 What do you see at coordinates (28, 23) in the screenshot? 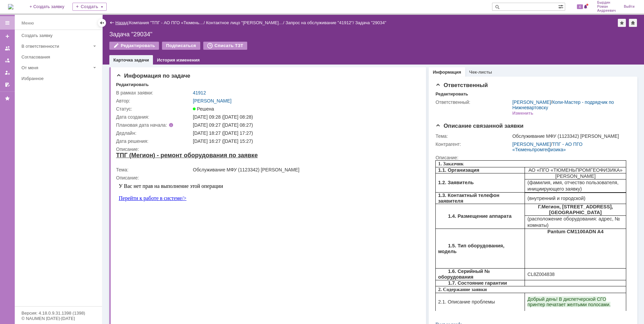
I see `div: Меню` at bounding box center [28, 23].